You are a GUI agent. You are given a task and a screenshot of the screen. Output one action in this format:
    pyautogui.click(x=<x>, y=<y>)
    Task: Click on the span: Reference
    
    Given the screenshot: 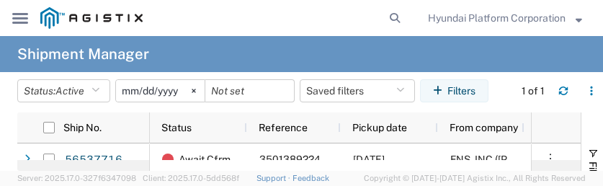 What is the action you would take?
    pyautogui.click(x=283, y=127)
    